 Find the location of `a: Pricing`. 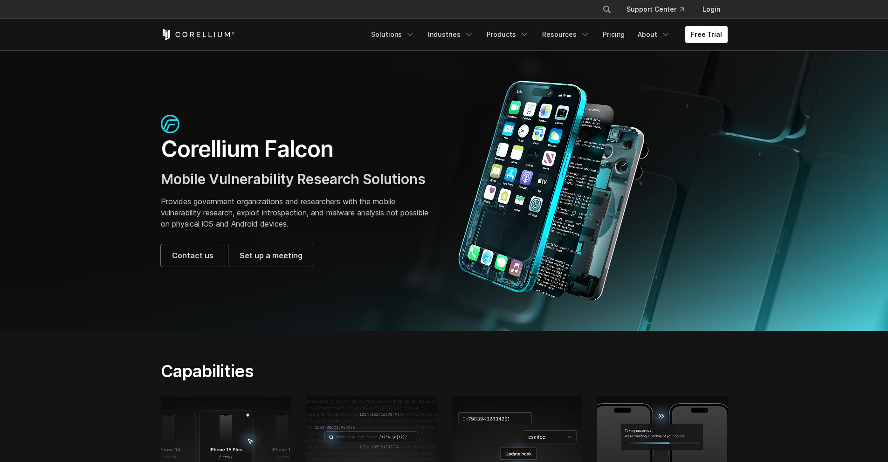

a: Pricing is located at coordinates (613, 34).